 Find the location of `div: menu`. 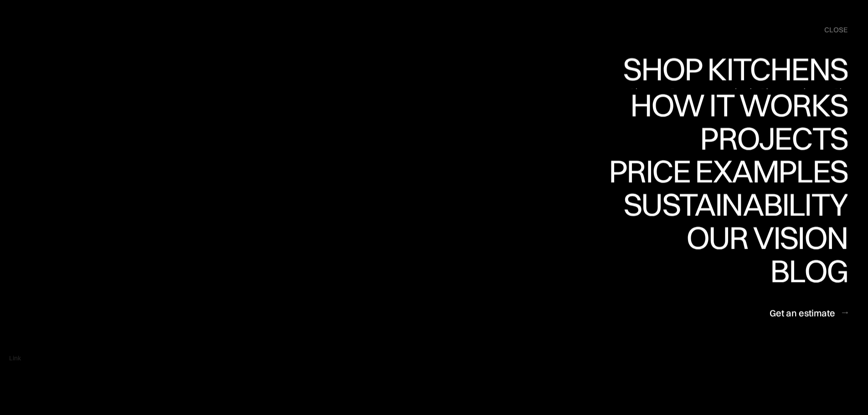

div: menu is located at coordinates (831, 30).